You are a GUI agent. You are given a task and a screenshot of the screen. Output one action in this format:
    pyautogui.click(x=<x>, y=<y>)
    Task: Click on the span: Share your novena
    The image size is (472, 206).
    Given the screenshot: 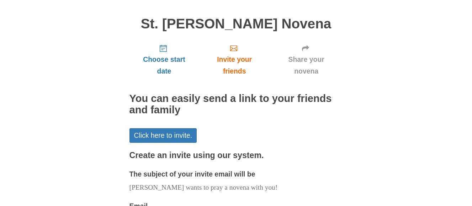 What is the action you would take?
    pyautogui.click(x=306, y=65)
    